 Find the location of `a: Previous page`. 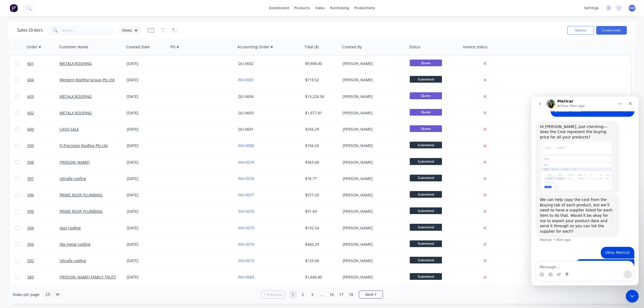

a: Previous page is located at coordinates (273, 295).